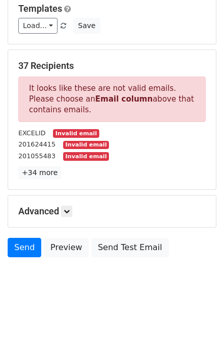  What do you see at coordinates (32, 133) in the screenshot?
I see `small: EXCELID` at bounding box center [32, 133].